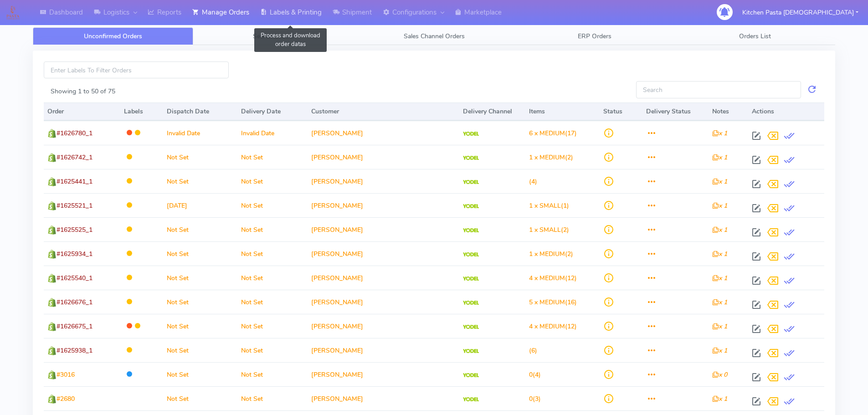 This screenshot has height=415, width=868. I want to click on span: #1626676_1, so click(74, 302).